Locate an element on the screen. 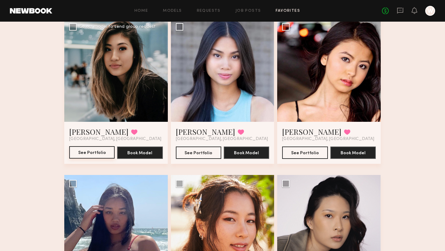  a: Models is located at coordinates (172, 11).